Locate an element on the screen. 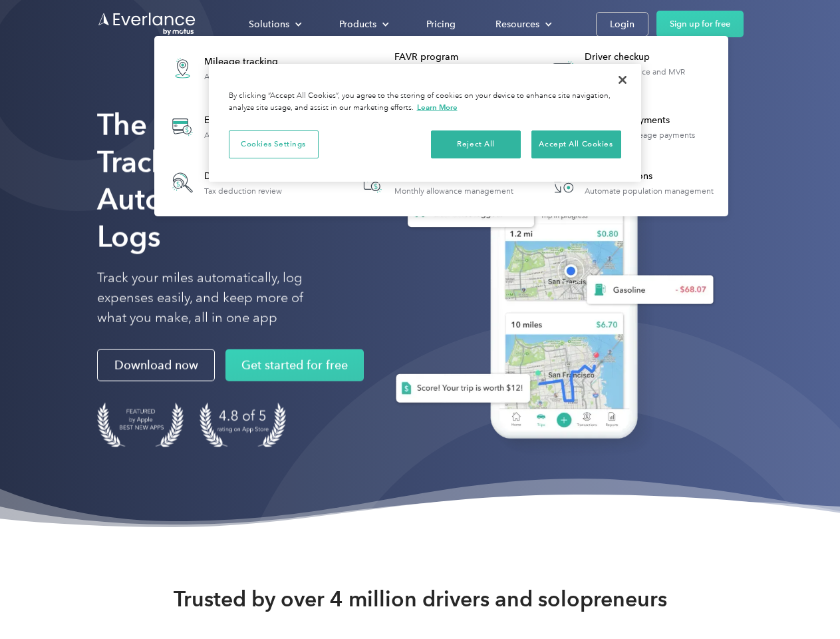 This screenshot has height=639, width=840. a: Deduction finderTax deduction review is located at coordinates (225, 183).